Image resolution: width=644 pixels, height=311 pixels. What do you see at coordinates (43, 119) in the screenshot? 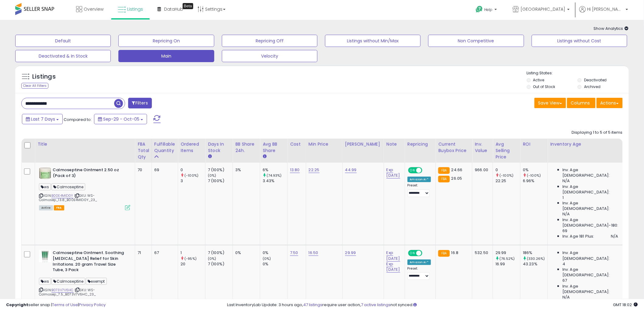
I see `span: Last 7 Days` at bounding box center [43, 119].